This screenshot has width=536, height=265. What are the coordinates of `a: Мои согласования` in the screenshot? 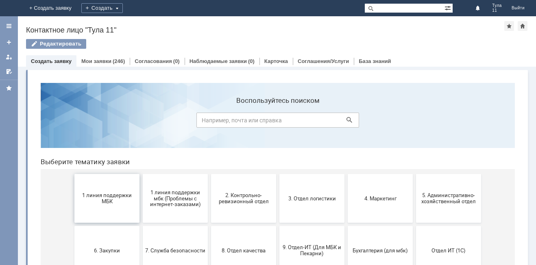 It's located at (9, 72).